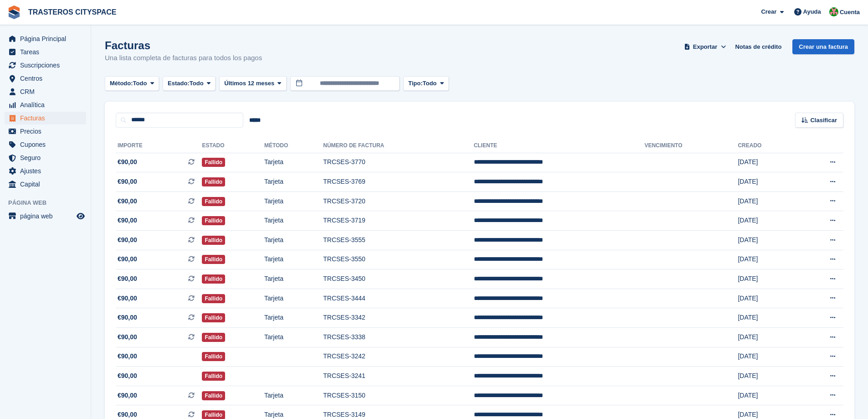 The width and height of the screenshot is (868, 419). Describe the element at coordinates (47, 158) in the screenshot. I see `span: Seguro` at that location.